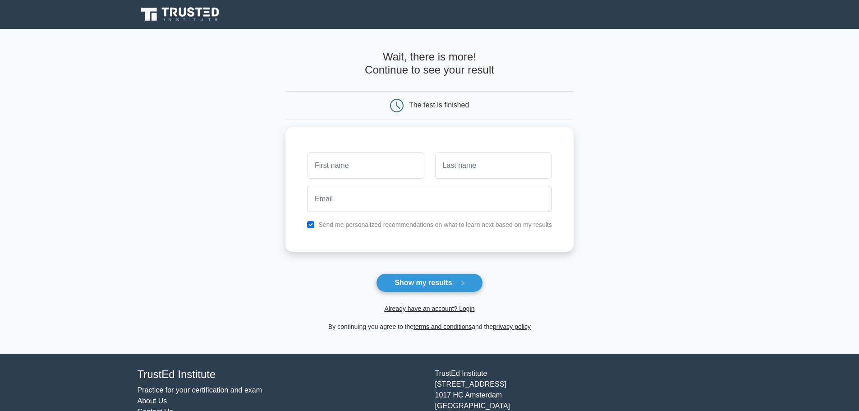 This screenshot has height=411, width=859. I want to click on a: Already have an account? Login, so click(429, 309).